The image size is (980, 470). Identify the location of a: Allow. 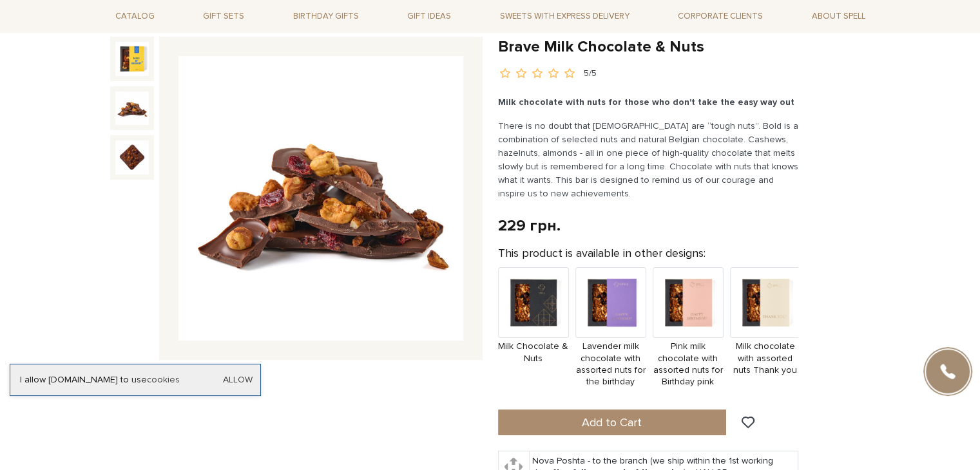
(238, 381).